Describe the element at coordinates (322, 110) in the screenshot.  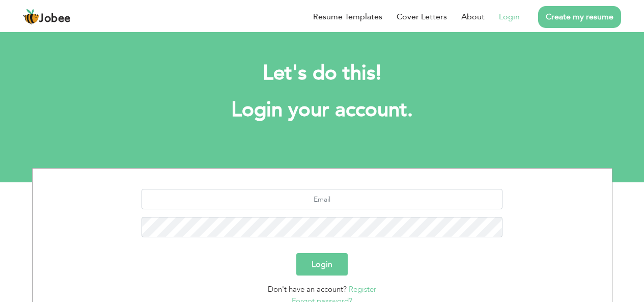
I see `h1: Login your account.` at that location.